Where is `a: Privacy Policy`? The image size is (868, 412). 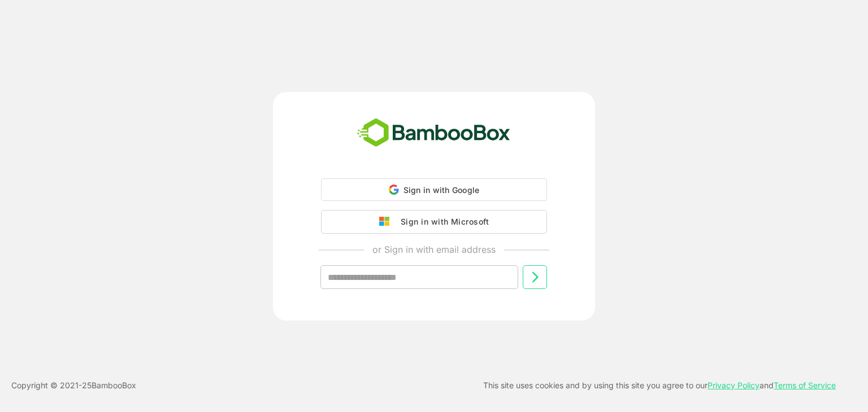 a: Privacy Policy is located at coordinates (733, 385).